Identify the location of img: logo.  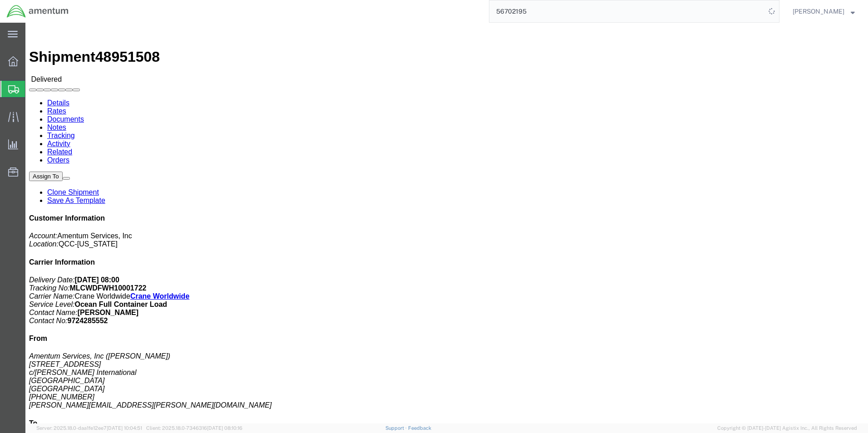
(38, 11).